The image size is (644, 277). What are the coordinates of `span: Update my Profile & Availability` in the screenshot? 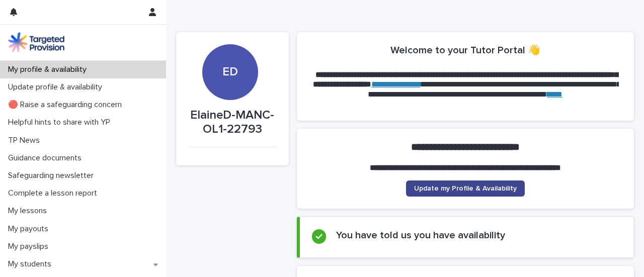 It's located at (466, 188).